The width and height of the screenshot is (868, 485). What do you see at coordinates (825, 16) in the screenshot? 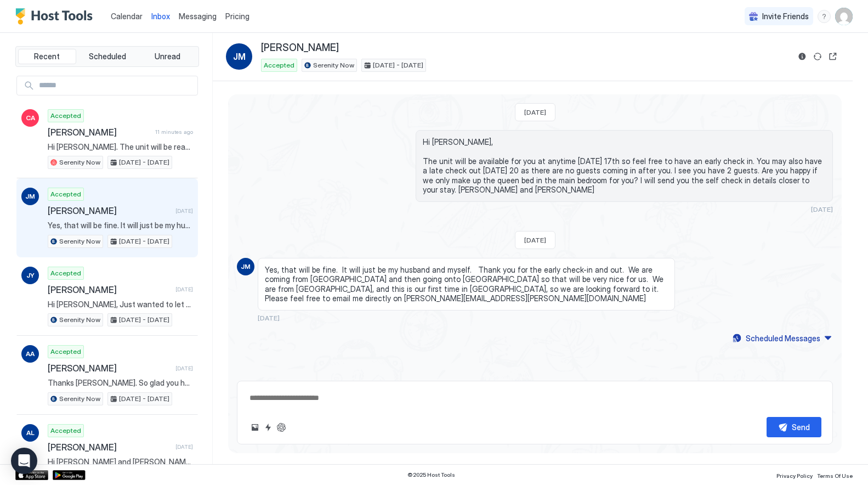
I see `div: menu` at bounding box center [825, 16].